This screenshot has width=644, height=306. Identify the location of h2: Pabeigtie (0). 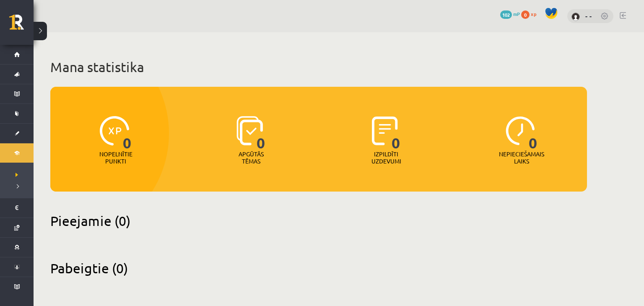
(319, 268).